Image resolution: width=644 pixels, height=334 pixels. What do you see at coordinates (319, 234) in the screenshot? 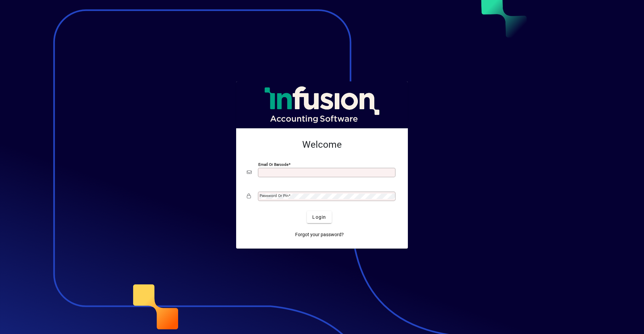
I see `span: Forgot your password?` at bounding box center [319, 234].